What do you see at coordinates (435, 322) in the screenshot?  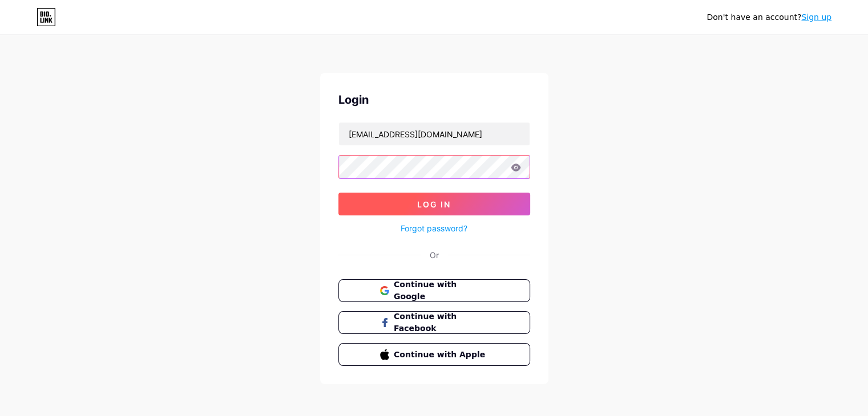 I see `button: Continue with Facebook` at bounding box center [435, 322].